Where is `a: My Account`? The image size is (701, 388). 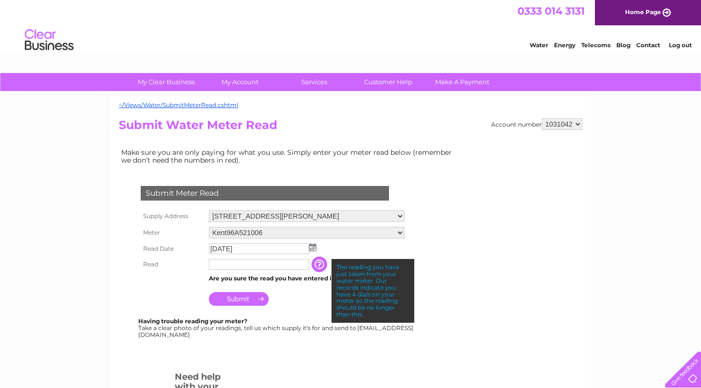
a: My Account is located at coordinates (240, 82).